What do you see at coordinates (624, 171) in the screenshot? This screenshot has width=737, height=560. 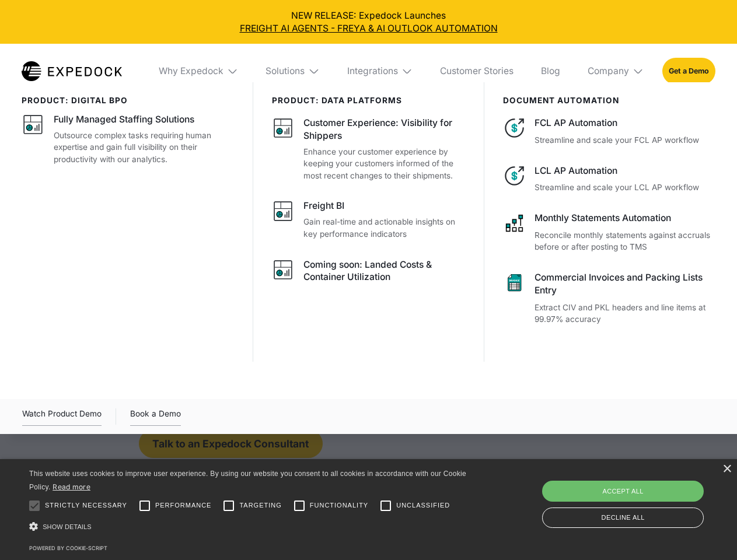 I see `div: LCL AP Automation` at bounding box center [624, 171].